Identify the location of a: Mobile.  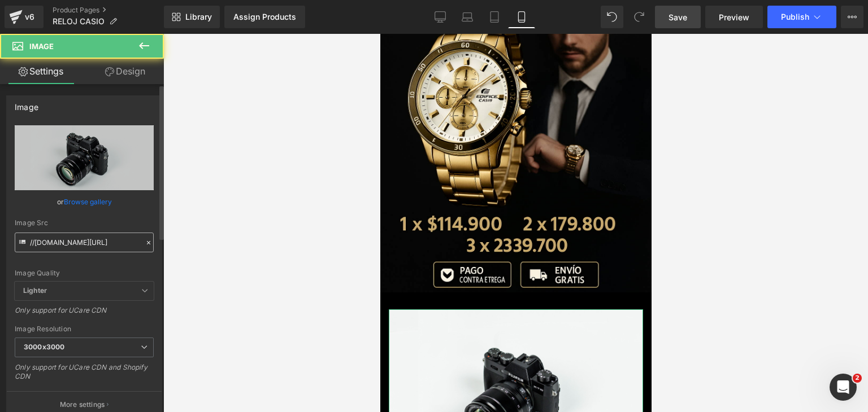
(522, 17).